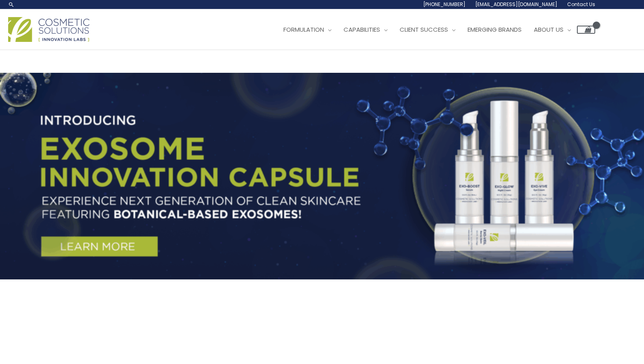 This screenshot has height=364, width=644. I want to click on a: Client Success, so click(428, 30).